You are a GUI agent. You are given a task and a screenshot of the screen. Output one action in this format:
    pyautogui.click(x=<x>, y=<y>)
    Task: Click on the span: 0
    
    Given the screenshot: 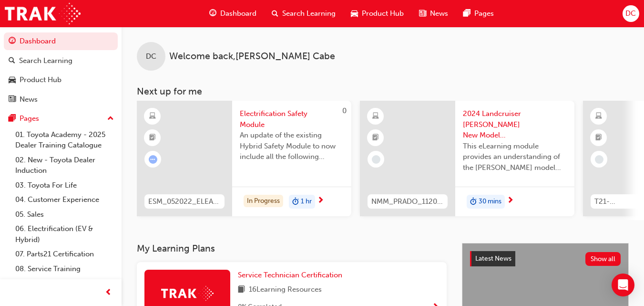 What is the action you would take?
    pyautogui.click(x=344, y=111)
    